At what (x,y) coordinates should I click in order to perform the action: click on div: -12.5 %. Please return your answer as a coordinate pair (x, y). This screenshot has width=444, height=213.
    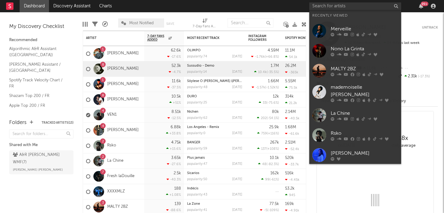
    Looking at the image, I should click on (174, 118).